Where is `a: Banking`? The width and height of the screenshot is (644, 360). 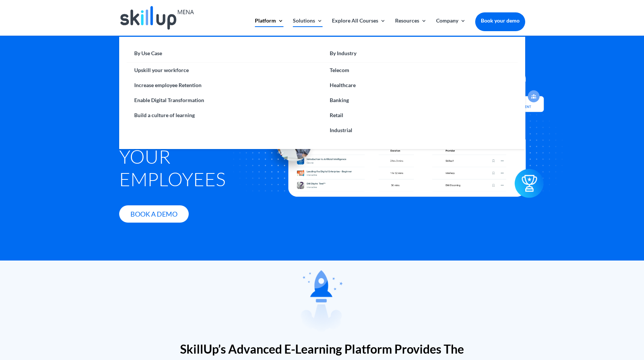 a: Banking is located at coordinates (420, 100).